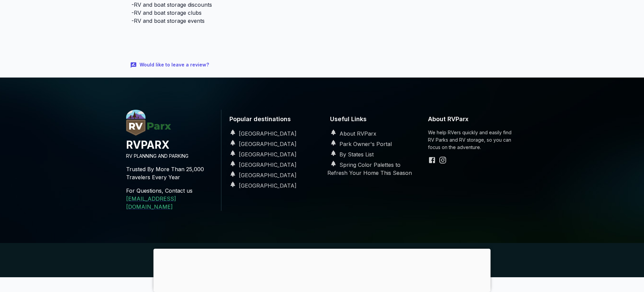  I want to click on h6: About RVParx, so click(473, 119).